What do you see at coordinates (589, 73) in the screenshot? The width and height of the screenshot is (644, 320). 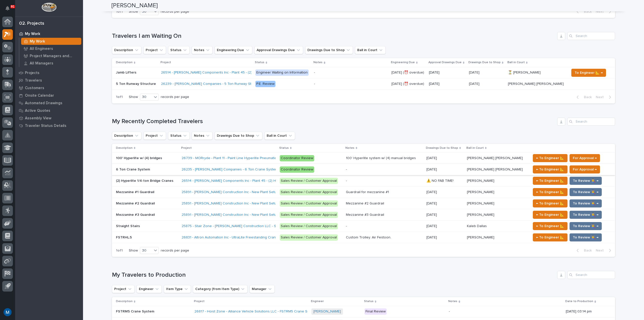 I see `button: To Engineer 📐 →` at bounding box center [589, 73].